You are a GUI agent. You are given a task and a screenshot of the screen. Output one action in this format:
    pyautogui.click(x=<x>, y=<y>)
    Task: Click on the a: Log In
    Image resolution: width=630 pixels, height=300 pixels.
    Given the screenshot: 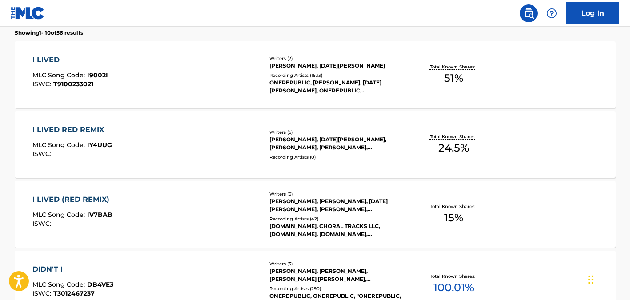 What is the action you would take?
    pyautogui.click(x=593, y=13)
    